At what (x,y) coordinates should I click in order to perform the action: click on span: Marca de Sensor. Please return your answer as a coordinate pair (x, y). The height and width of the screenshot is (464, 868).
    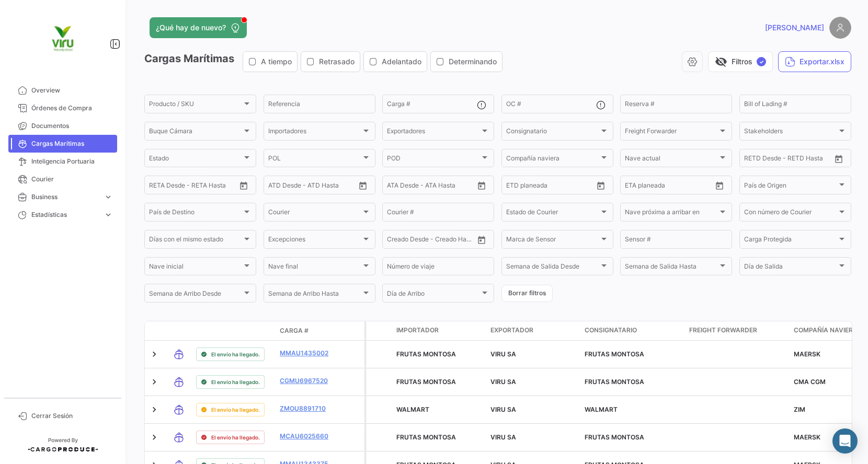
    Looking at the image, I should click on (553, 241).